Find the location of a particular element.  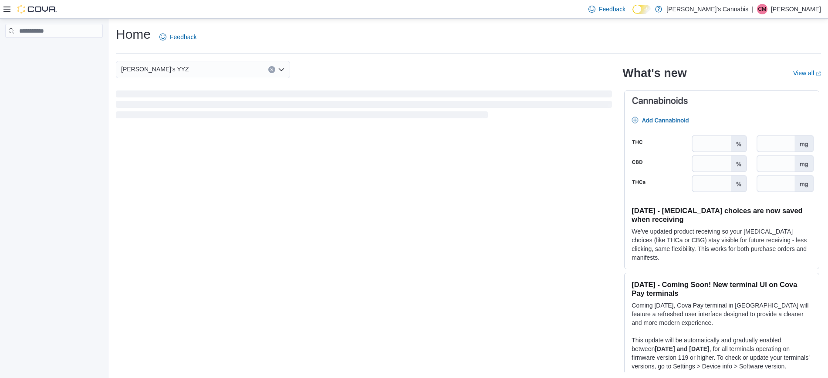

span: CM is located at coordinates (762, 9).